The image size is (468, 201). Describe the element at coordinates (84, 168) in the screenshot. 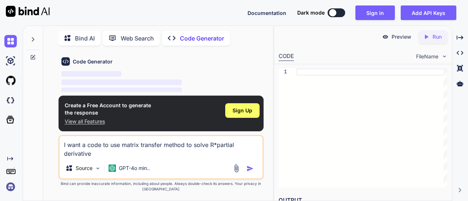

I see `p: Source` at that location.